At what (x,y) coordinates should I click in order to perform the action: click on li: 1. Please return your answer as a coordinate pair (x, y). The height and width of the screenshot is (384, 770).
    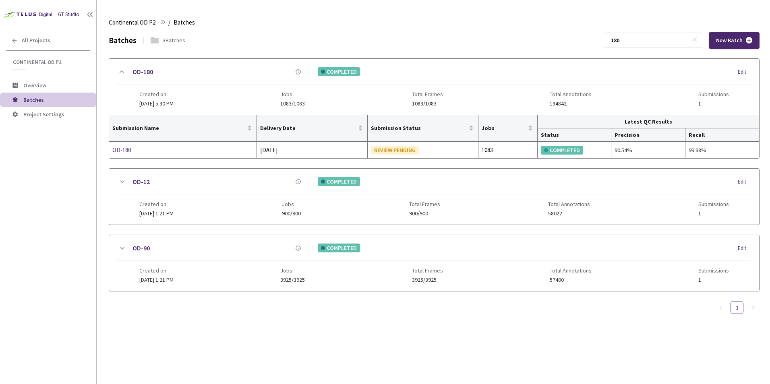
    Looking at the image, I should click on (737, 308).